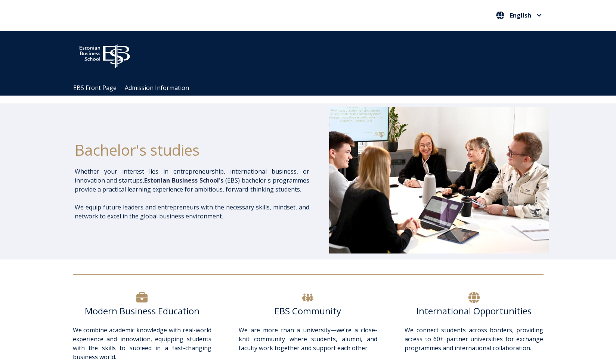  What do you see at coordinates (307, 343) in the screenshot?
I see `p: We are more than a university—we’re a close-knit community where students, alumni, and faculty wo...` at bounding box center [307, 343].